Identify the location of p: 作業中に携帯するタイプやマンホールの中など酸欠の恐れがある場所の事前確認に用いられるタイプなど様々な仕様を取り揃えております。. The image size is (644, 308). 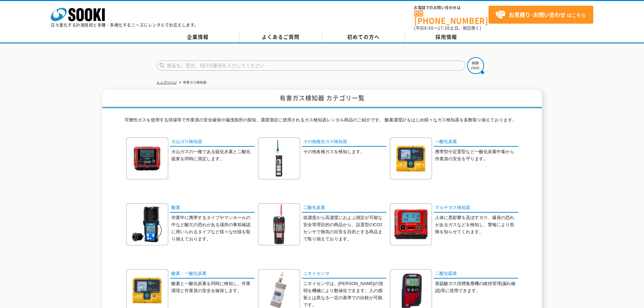
(213, 228).